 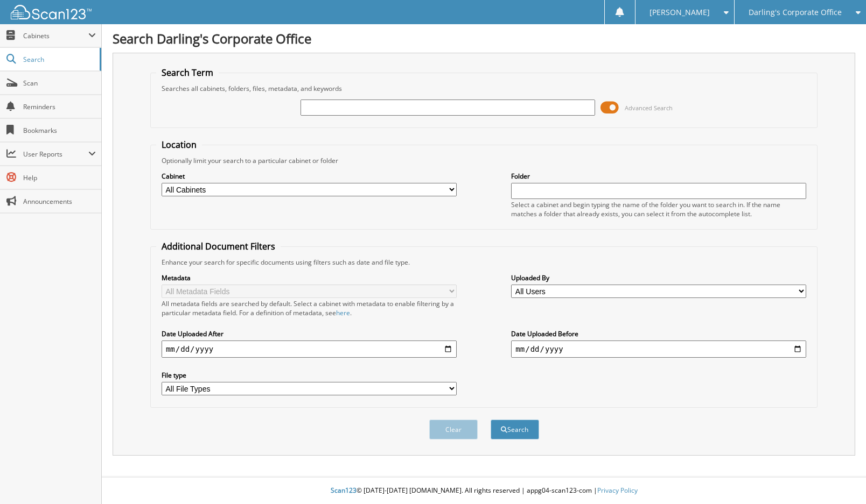 I want to click on div: All metadata fields are searched by default. Select a cabinet with metadata to enable filtering b..., so click(x=309, y=308).